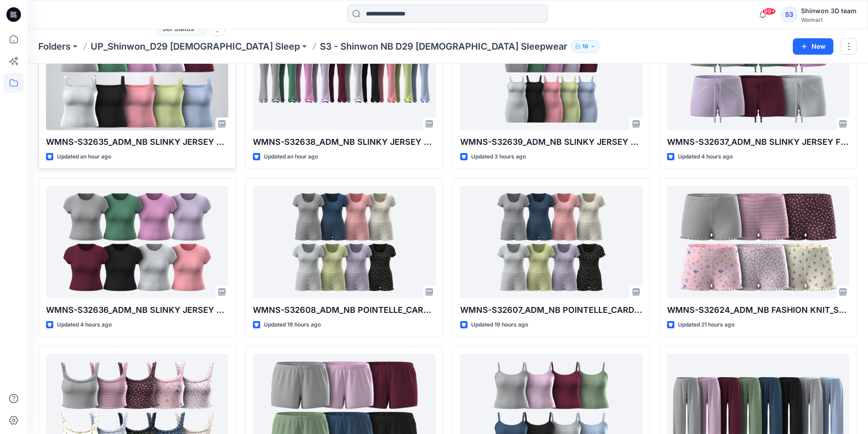  Describe the element at coordinates (54, 46) in the screenshot. I see `p: Folders` at that location.